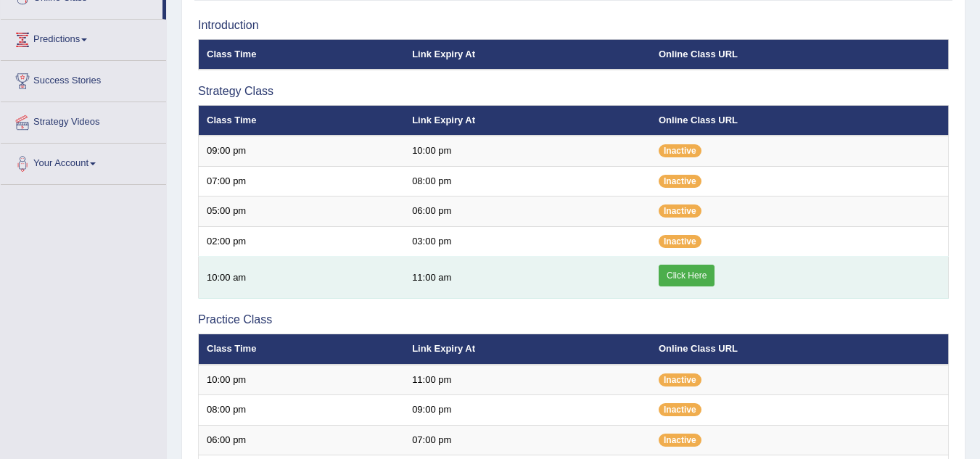 The height and width of the screenshot is (459, 980). Describe the element at coordinates (301, 241) in the screenshot. I see `td: 02:00 pm` at that location.